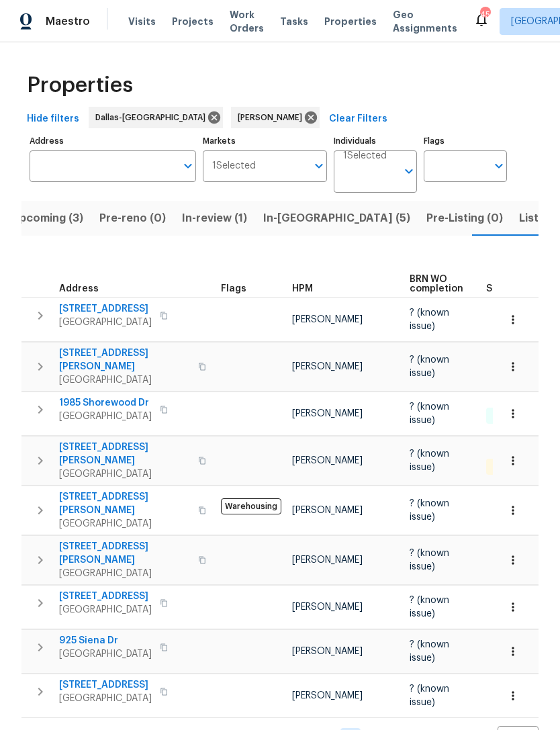 The height and width of the screenshot is (730, 560). What do you see at coordinates (425, 22) in the screenshot?
I see `span: Geo Assignments` at bounding box center [425, 22].